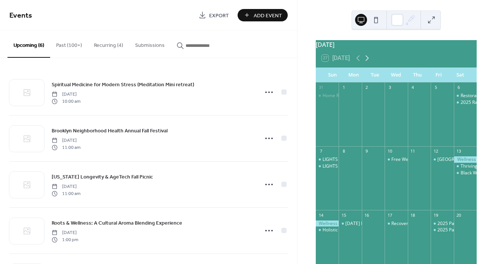 The image size is (495, 264). What do you see at coordinates (465, 102) in the screenshot?
I see `div: 2025 Rally for Recovery Free Registration` at bounding box center [465, 102].